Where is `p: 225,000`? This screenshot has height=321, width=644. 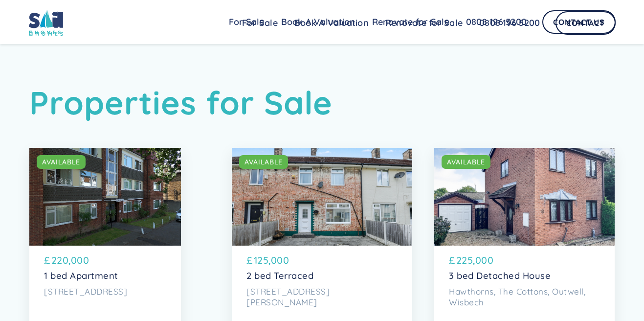 p: 225,000 is located at coordinates (475, 261).